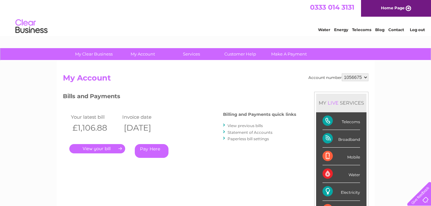  Describe the element at coordinates (341, 103) in the screenshot. I see `div: MY SERVICES` at that location.